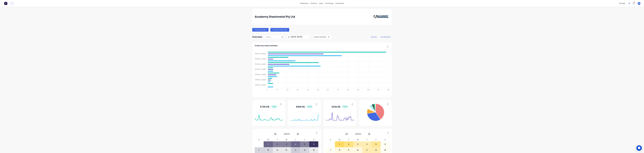 This screenshot has height=153, width=644. I want to click on button: edit dashboard, so click(386, 37).